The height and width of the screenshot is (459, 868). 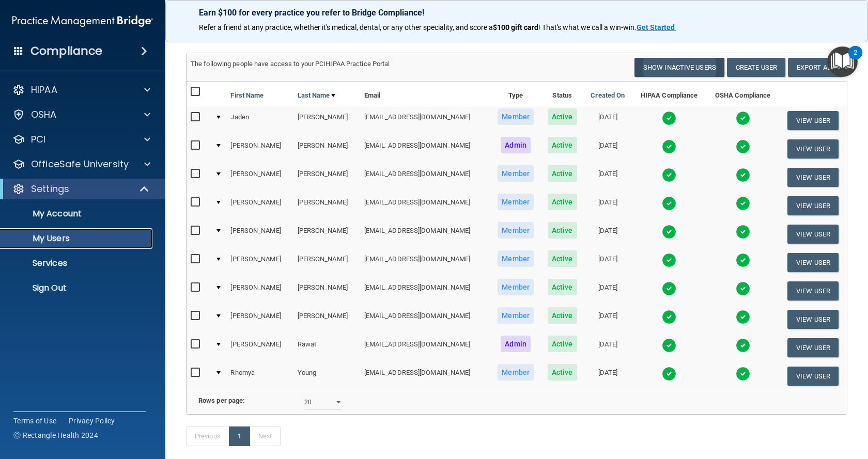 I want to click on div: 2, so click(x=855, y=60).